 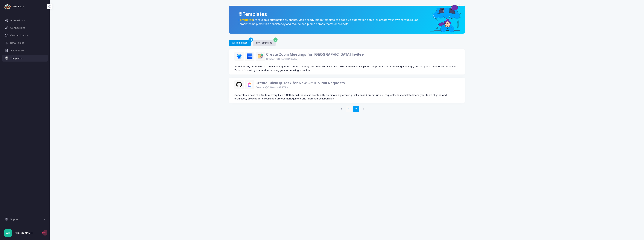 I want to click on p: Automatically schedules a Zoom meeting when a new Calendly invitee books a time slot. This automa..., so click(x=347, y=68).